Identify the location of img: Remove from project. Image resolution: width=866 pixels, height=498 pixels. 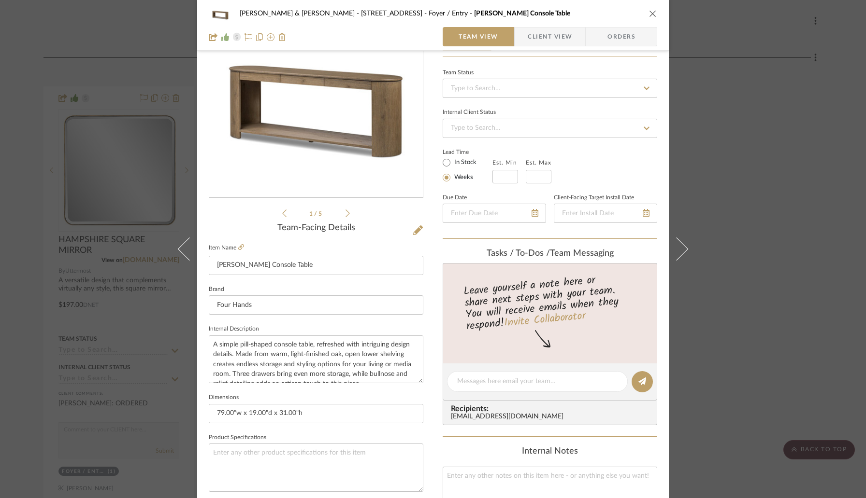
(282, 37).